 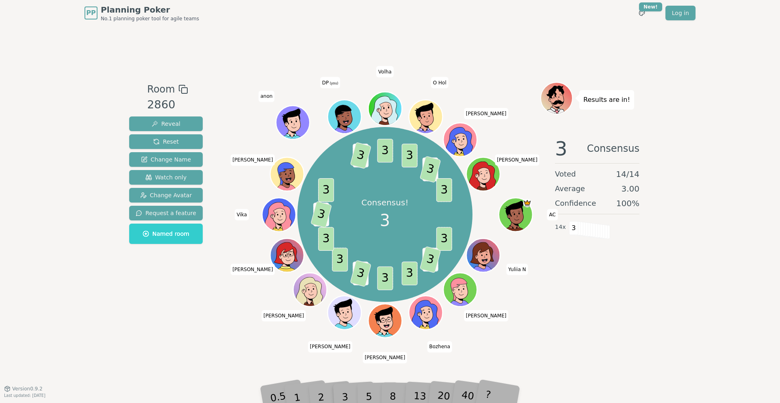 What do you see at coordinates (630, 189) in the screenshot?
I see `span: 3.00` at bounding box center [630, 189].